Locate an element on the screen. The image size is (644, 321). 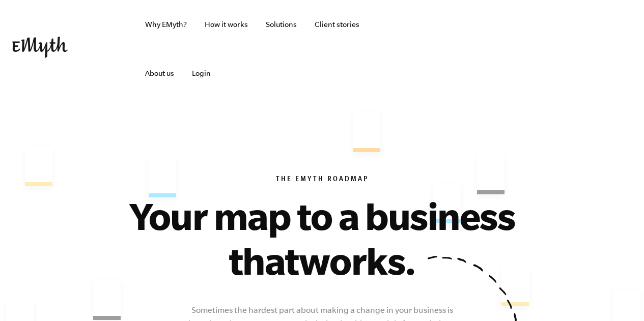
h1: Your map to a business that is located at coordinates (322, 238).